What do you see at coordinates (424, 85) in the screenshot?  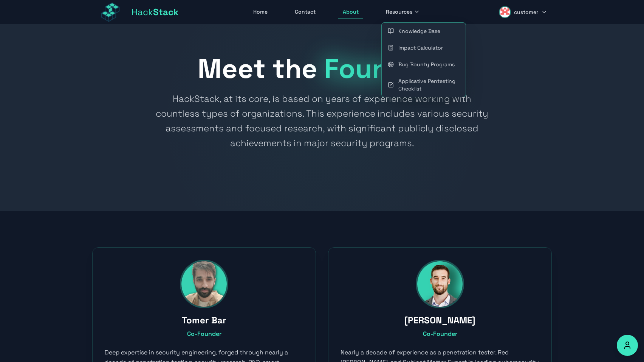 I see `a: Applicative Pentesting Checklist` at bounding box center [424, 85].